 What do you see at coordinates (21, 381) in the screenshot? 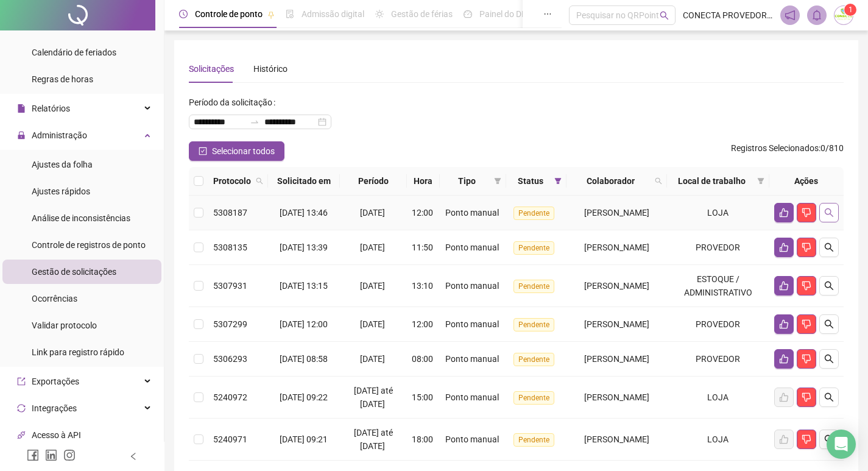
I see `span: export` at bounding box center [21, 381].